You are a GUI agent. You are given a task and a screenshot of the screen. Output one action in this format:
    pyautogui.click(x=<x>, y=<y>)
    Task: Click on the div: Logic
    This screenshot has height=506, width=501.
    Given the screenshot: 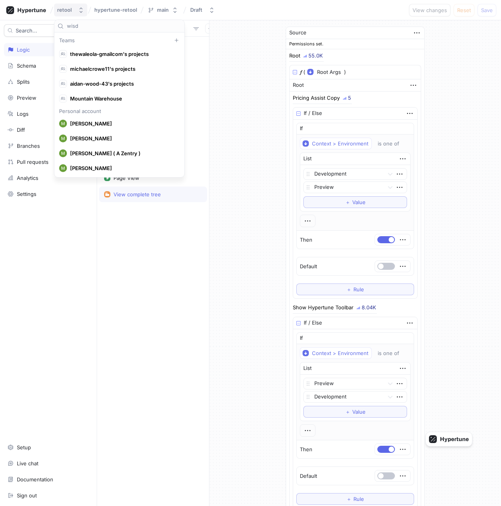 What is the action you would take?
    pyautogui.click(x=23, y=50)
    